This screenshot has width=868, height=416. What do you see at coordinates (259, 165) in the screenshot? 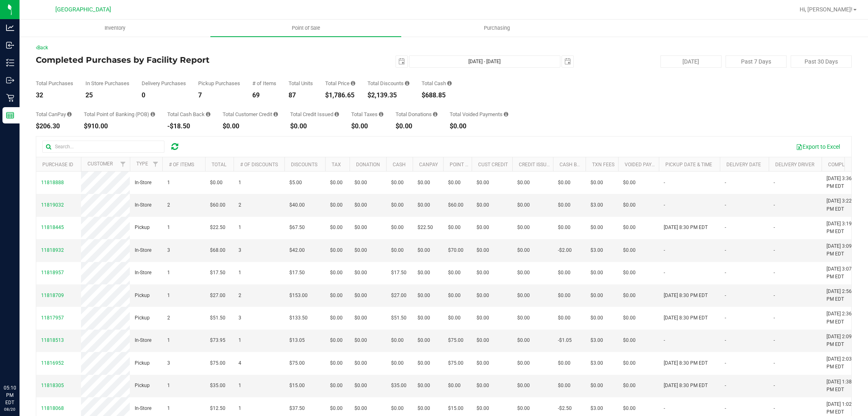
I see `a: # of Discounts` at bounding box center [259, 165].